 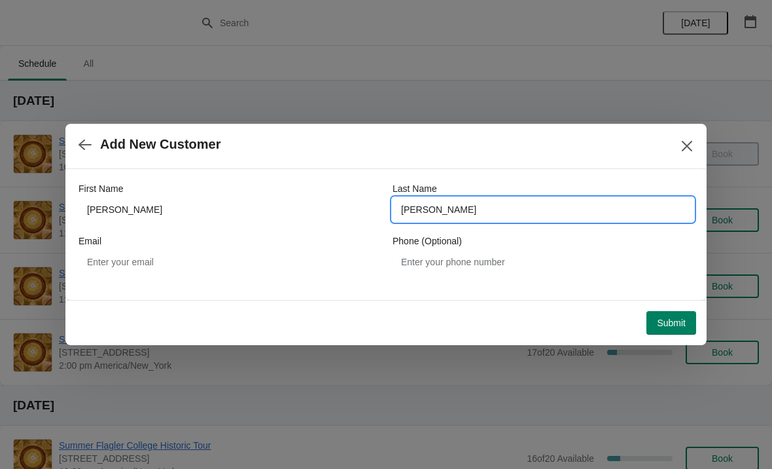 What do you see at coordinates (415, 188) in the screenshot?
I see `label: Last Name` at bounding box center [415, 188].